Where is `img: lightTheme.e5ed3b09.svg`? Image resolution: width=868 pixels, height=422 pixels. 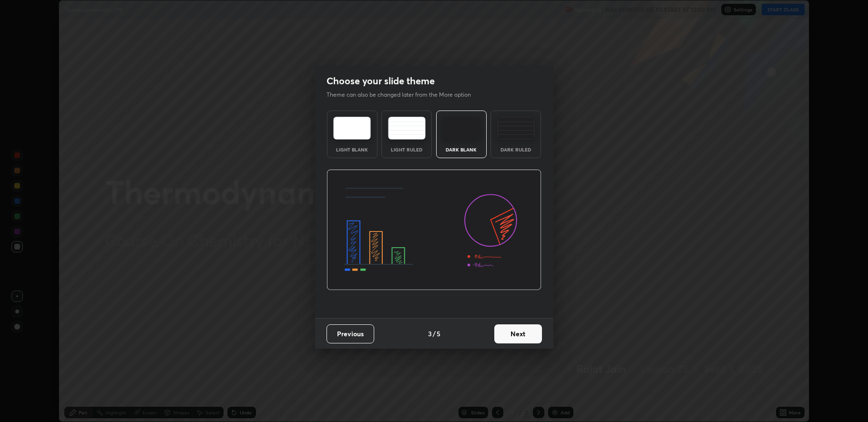 img: lightTheme.e5ed3b09.svg is located at coordinates (352, 128).